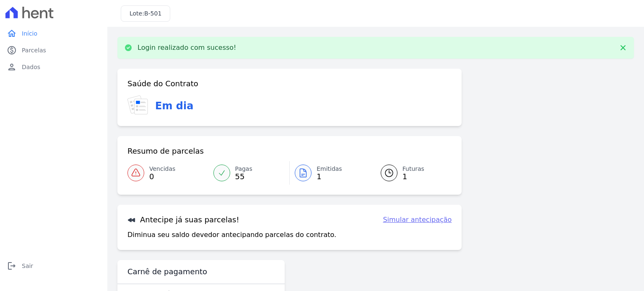  Describe the element at coordinates (12, 50) in the screenshot. I see `i: paid` at that location.